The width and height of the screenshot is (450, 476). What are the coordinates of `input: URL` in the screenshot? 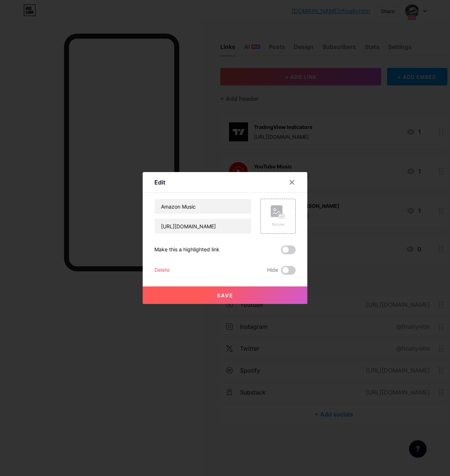 It's located at (203, 226).